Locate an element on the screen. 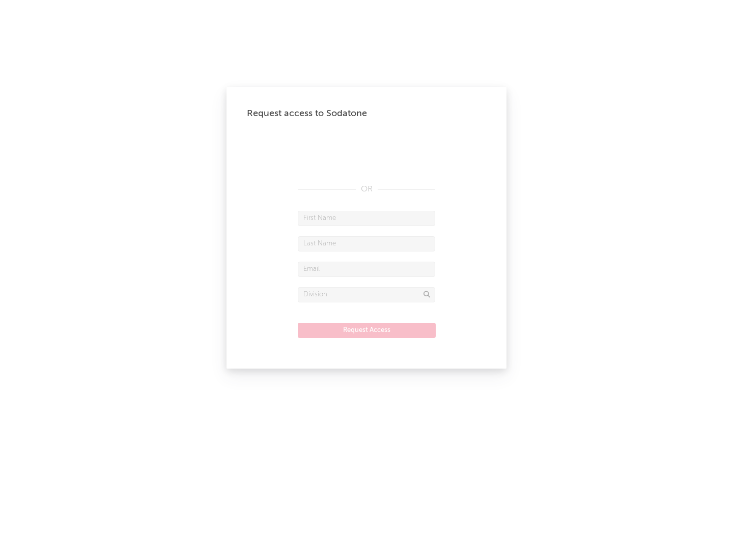 This screenshot has width=733, height=560. div: OR is located at coordinates (366, 189).